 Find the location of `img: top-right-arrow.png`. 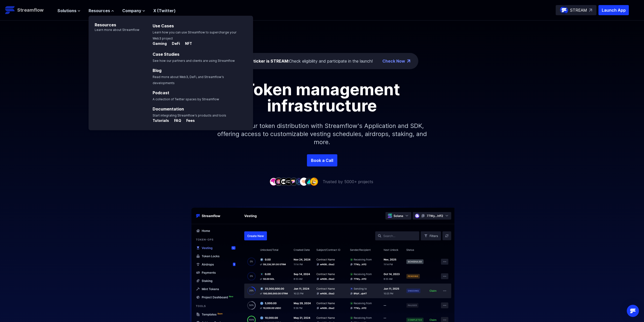

img: top-right-arrow.png is located at coordinates (409, 61).